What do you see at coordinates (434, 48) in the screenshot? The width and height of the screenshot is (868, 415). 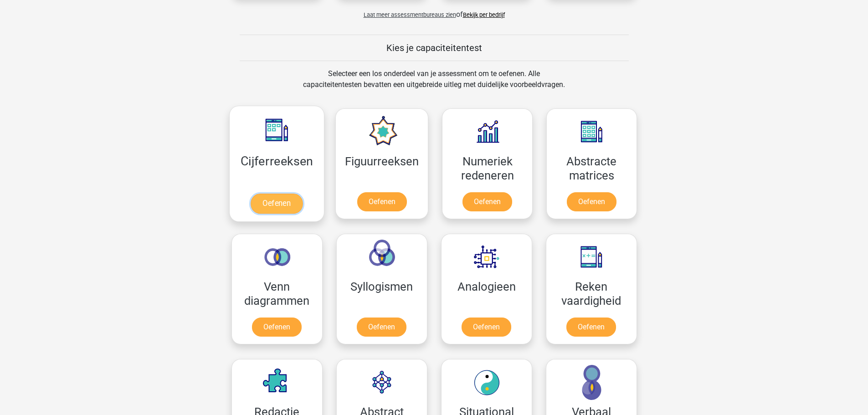 I see `h5: Kies je capaciteitentest` at bounding box center [434, 48].